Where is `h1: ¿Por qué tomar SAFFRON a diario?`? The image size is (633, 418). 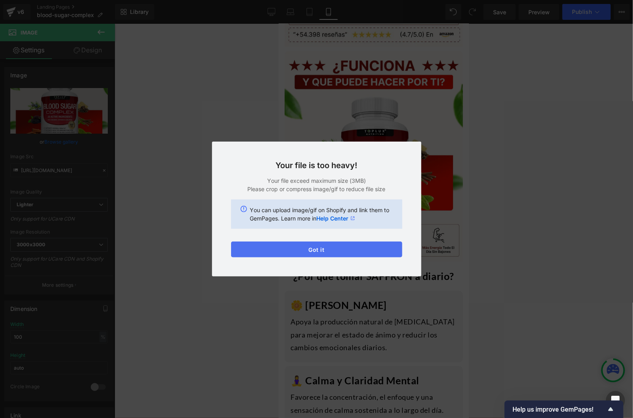 h1: ¿Por qué tomar SAFFRON a diario? is located at coordinates (95, 252).